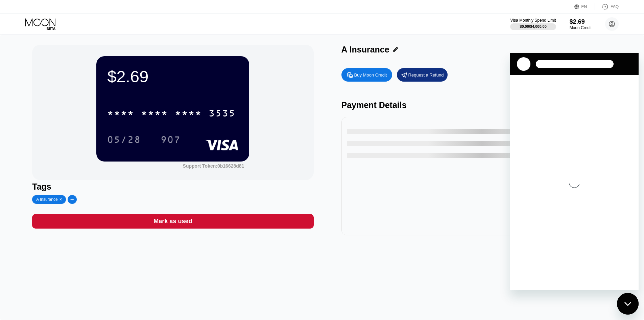  Describe the element at coordinates (533, 24) in the screenshot. I see `div: Visa Monthly Spend Limit$0.00/$4,000.00` at that location.